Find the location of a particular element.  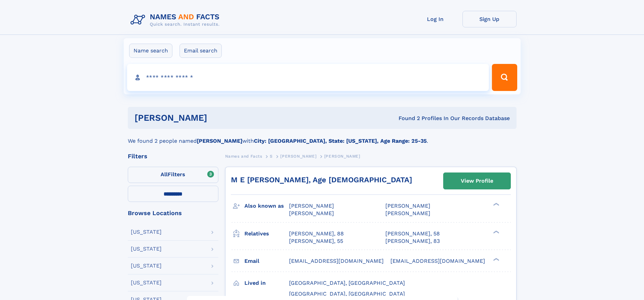

div: We found 2 people named with . is located at coordinates (322, 137).